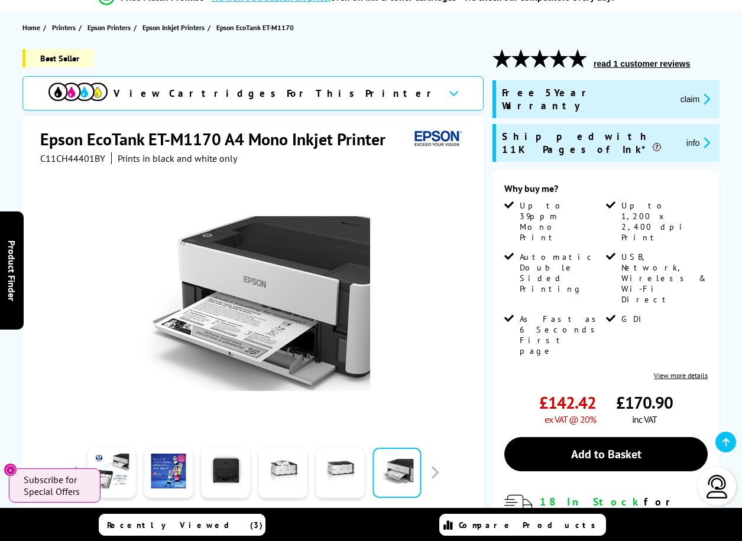 Image resolution: width=742 pixels, height=541 pixels. What do you see at coordinates (680, 375) in the screenshot?
I see `a: View more details` at bounding box center [680, 375].